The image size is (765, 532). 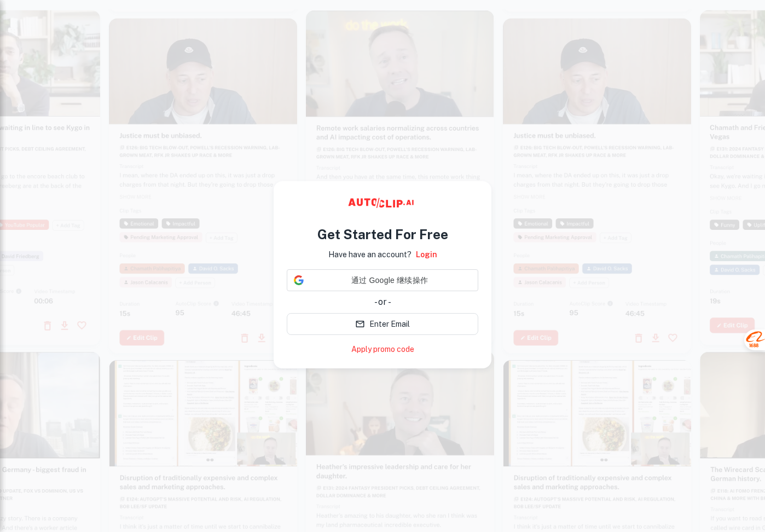 What do you see at coordinates (382, 349) in the screenshot?
I see `a: Apply promo code` at bounding box center [382, 349].